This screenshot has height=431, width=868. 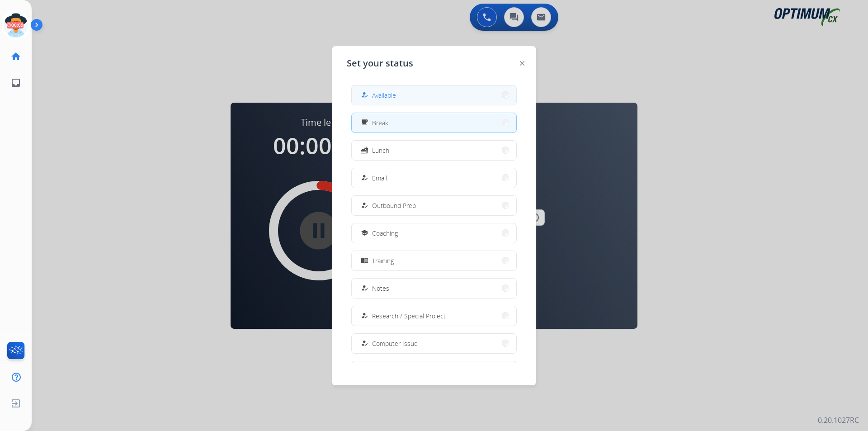 What do you see at coordinates (380, 123) in the screenshot?
I see `span: Break` at bounding box center [380, 123].